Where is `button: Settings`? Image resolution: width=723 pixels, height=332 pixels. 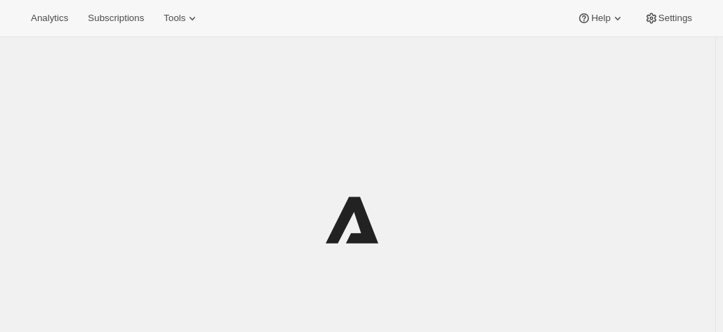
button: Settings is located at coordinates (668, 18).